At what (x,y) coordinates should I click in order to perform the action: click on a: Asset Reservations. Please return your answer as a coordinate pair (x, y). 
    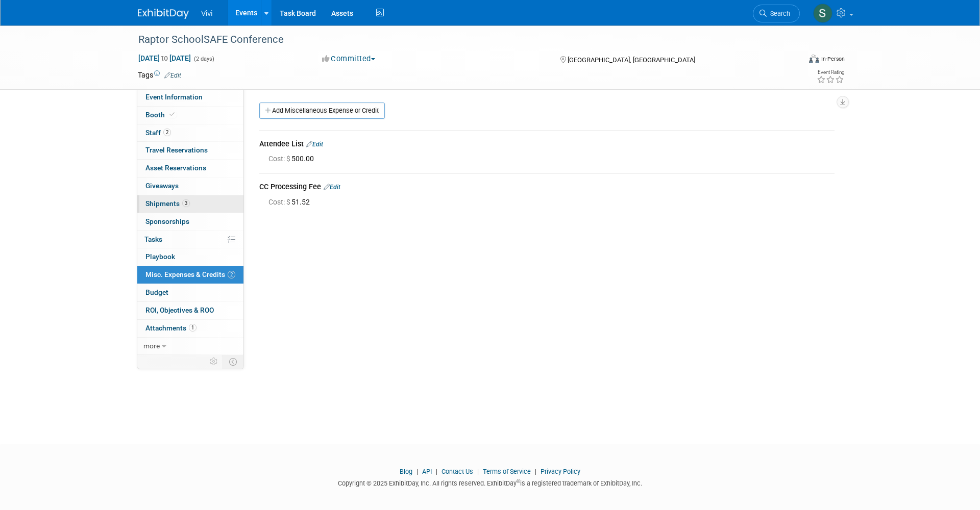
    Looking at the image, I should click on (190, 168).